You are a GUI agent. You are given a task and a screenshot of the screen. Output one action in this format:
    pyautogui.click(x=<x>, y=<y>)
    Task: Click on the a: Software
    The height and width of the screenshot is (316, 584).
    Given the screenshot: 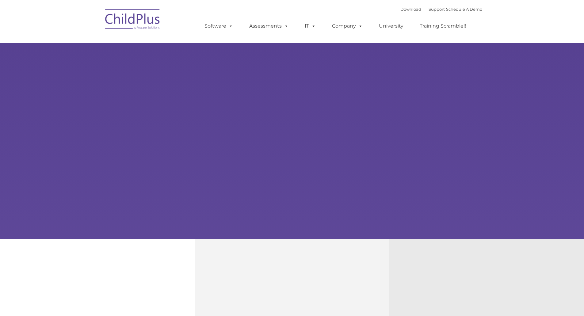 What is the action you would take?
    pyautogui.click(x=218, y=26)
    